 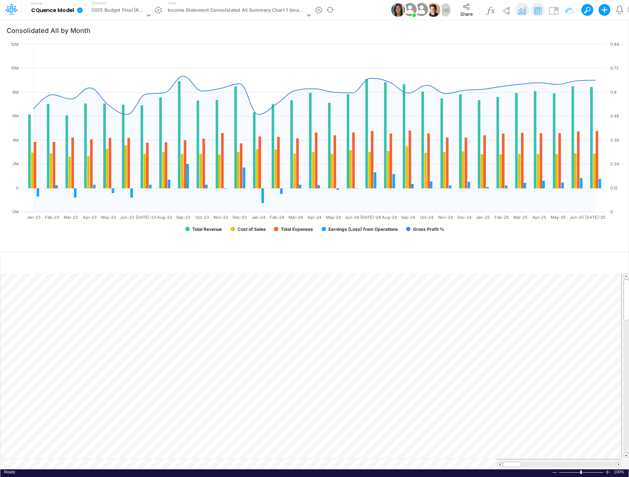 What do you see at coordinates (483, 217) in the screenshot?
I see `text: Jan-25` at bounding box center [483, 217].